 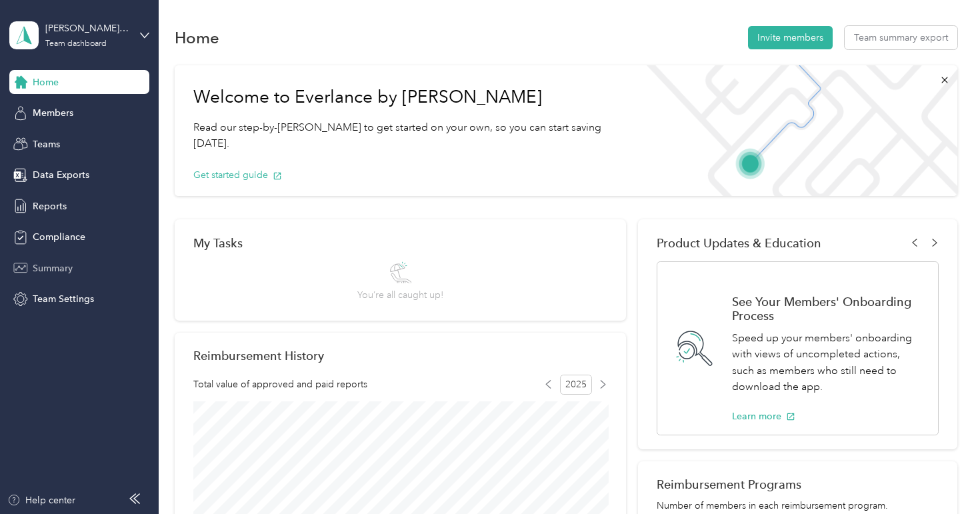 I want to click on span: Reports, so click(x=49, y=206).